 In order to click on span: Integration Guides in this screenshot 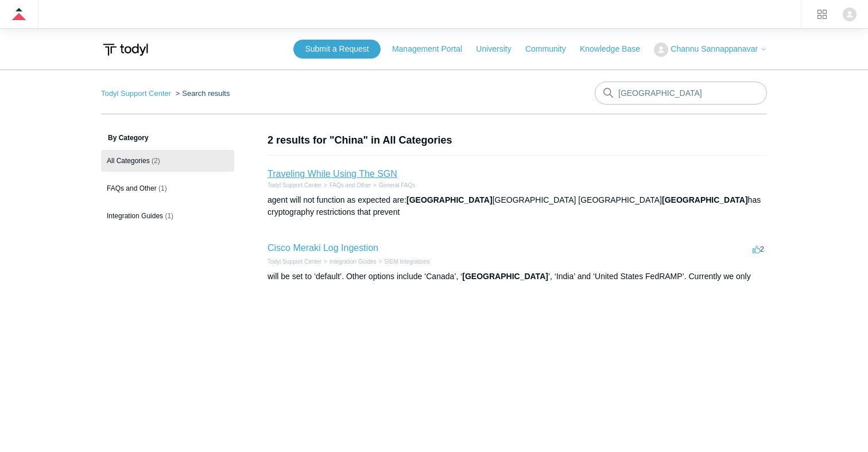, I will do `click(135, 216)`.